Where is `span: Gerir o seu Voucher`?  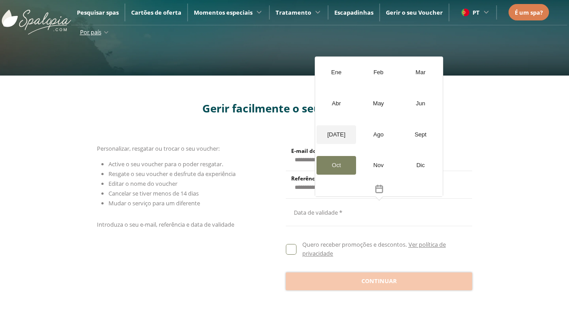
span: Gerir o seu Voucher is located at coordinates (414, 12).